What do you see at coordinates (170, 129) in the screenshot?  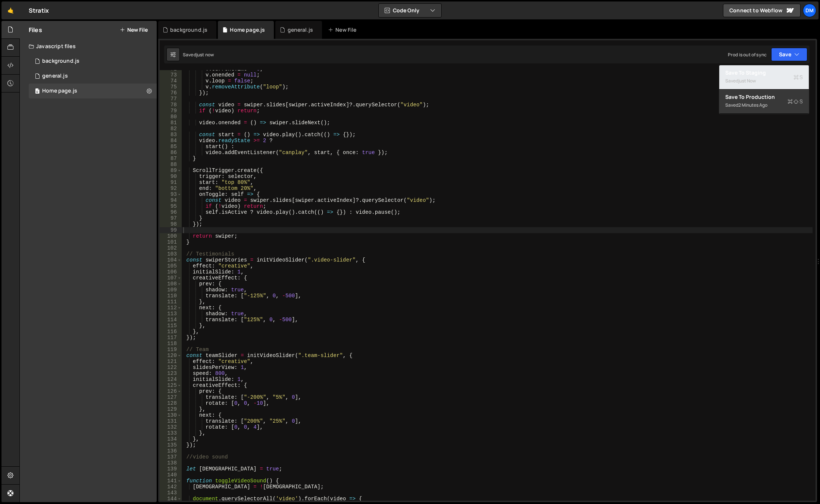 I see `div: 82` at bounding box center [170, 129].